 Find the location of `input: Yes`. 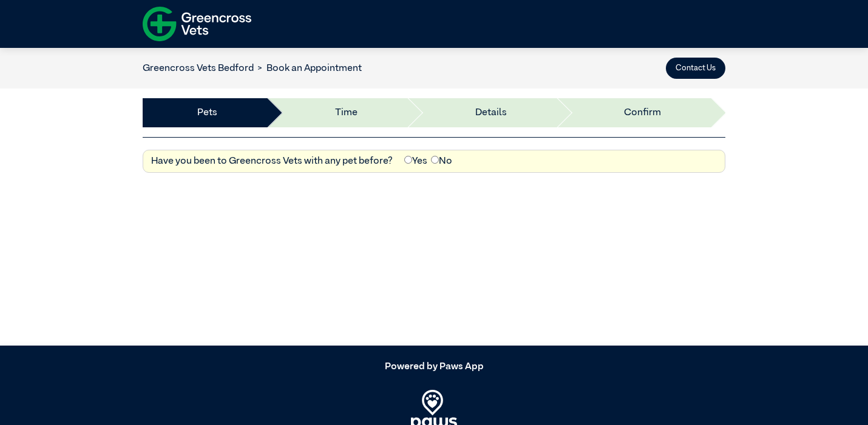

input: Yes is located at coordinates (408, 160).